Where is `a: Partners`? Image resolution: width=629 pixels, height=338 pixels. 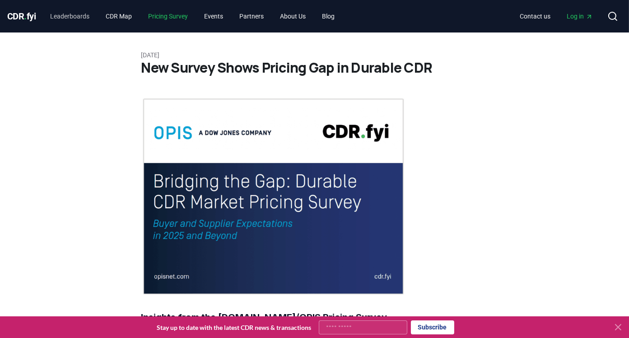 a: Partners is located at coordinates (252, 16).